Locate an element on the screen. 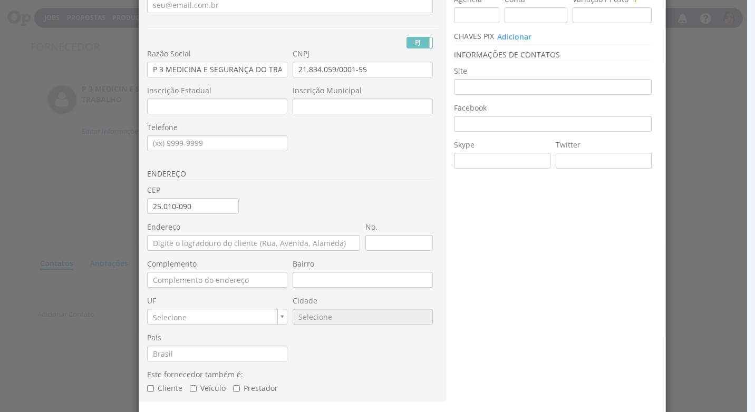 Image resolution: width=755 pixels, height=412 pixels. label: Facebook is located at coordinates (470, 108).